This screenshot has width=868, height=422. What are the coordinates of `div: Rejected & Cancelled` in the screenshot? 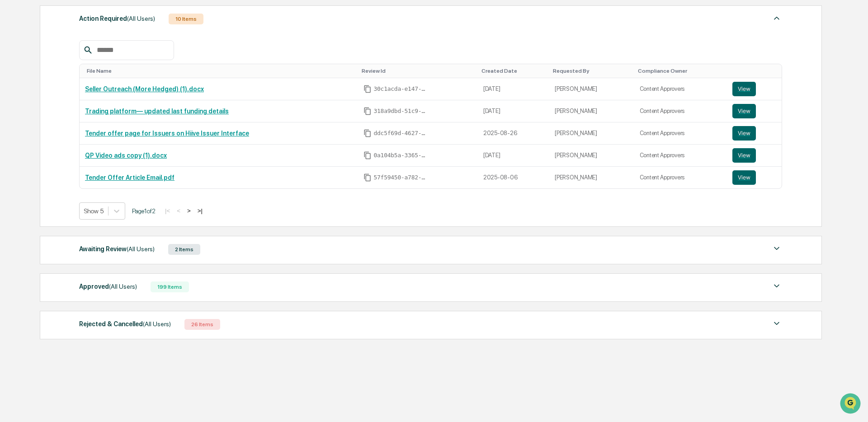 It's located at (124, 324).